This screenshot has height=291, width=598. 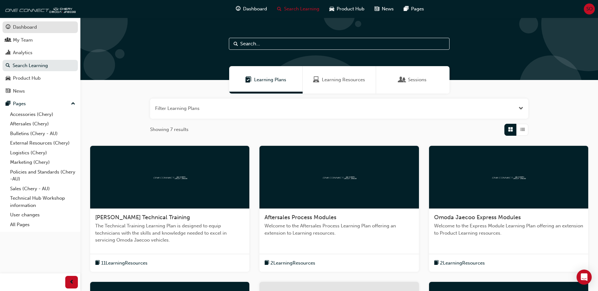 What do you see at coordinates (43, 153) in the screenshot?
I see `a: Logistics (Chery)` at bounding box center [43, 153].